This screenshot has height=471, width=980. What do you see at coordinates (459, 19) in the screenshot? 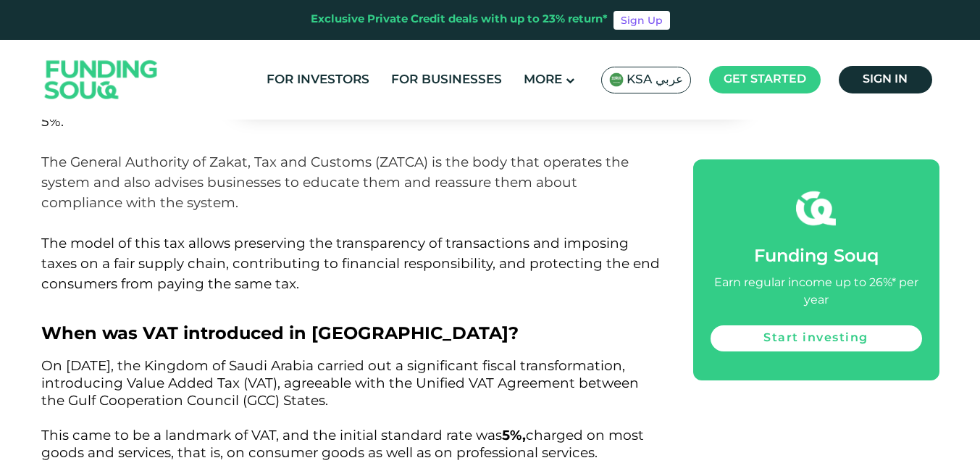
I see `div: Exclusive Private Credit deals with up to 23% return*` at bounding box center [459, 19].